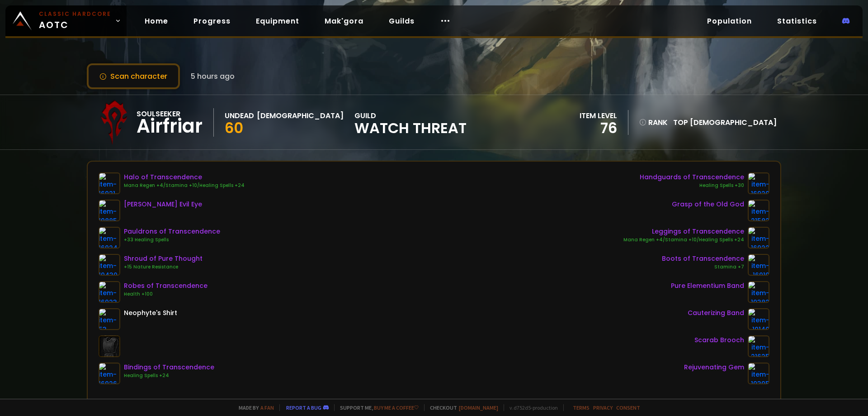  I want to click on div: Grasp of the Old God, so click(708, 204).